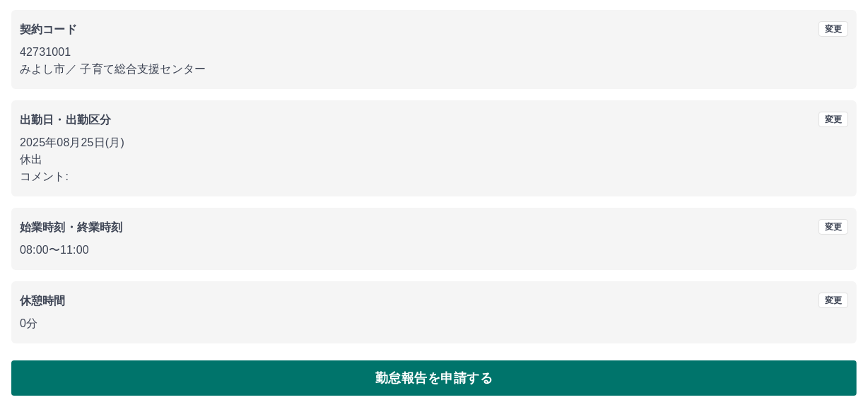  I want to click on p: 休出, so click(434, 160).